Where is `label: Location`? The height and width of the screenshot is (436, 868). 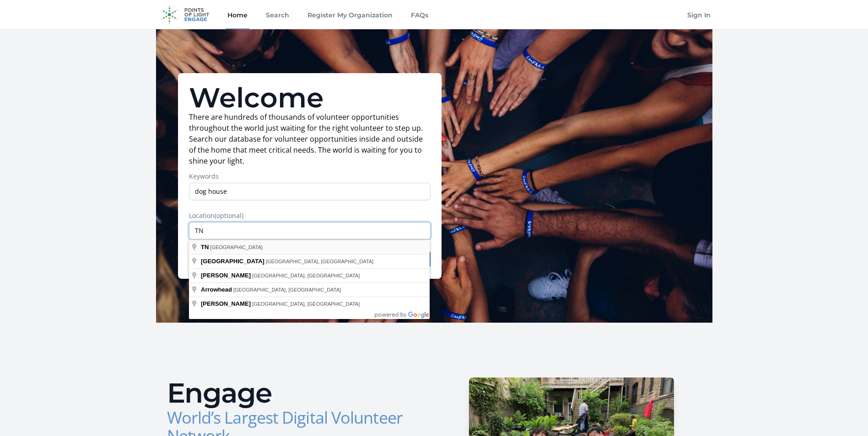 label: Location is located at coordinates (310, 216).